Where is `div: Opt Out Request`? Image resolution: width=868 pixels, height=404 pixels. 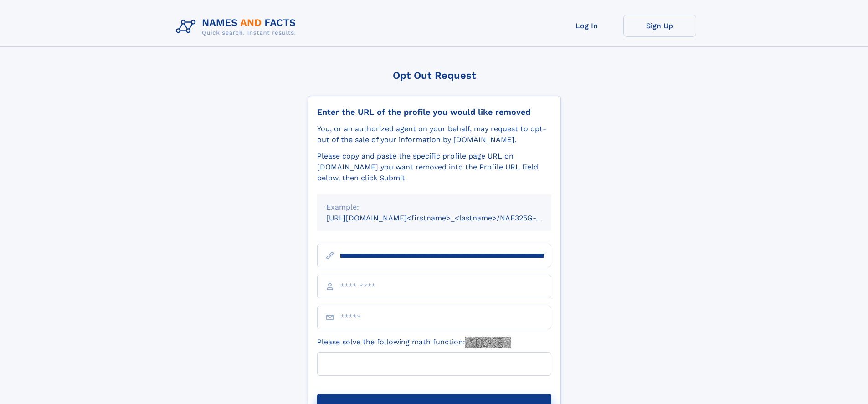 div: Opt Out Request is located at coordinates (434, 75).